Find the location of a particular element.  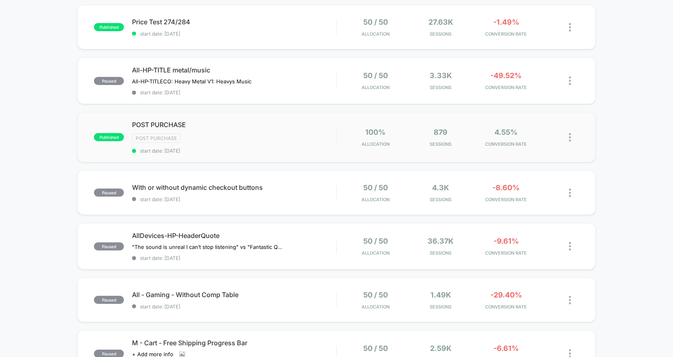

span: 100% is located at coordinates (375, 132).